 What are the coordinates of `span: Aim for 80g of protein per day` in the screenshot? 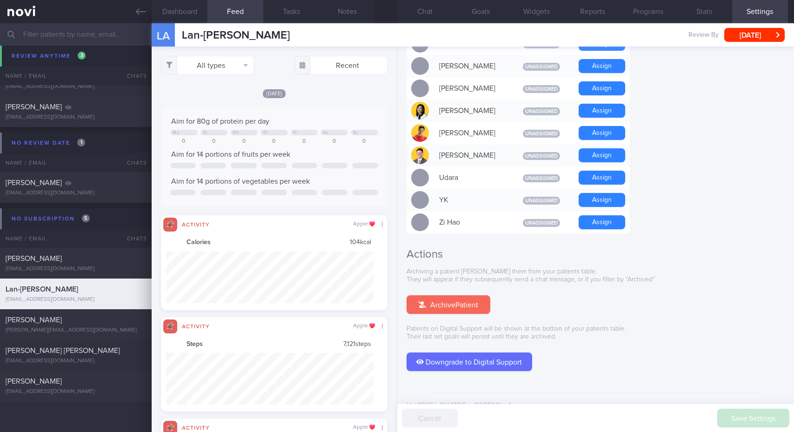 It's located at (220, 121).